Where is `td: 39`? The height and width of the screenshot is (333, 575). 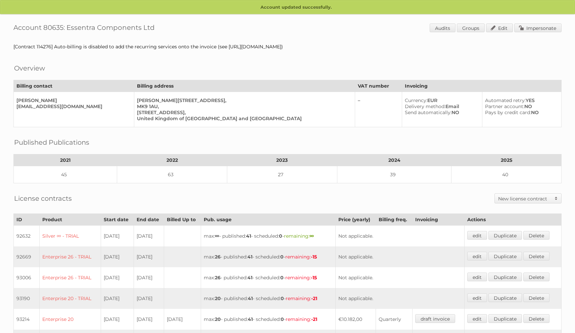
td: 39 is located at coordinates (394, 174).